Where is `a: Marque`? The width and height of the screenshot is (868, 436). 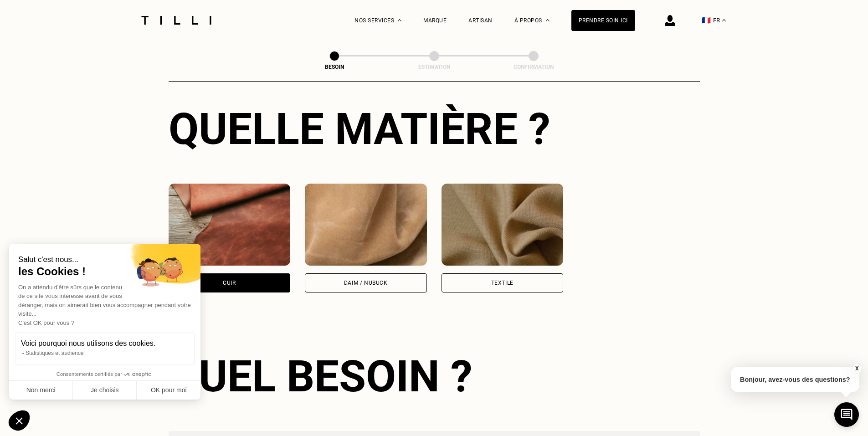
a: Marque is located at coordinates (435, 20).